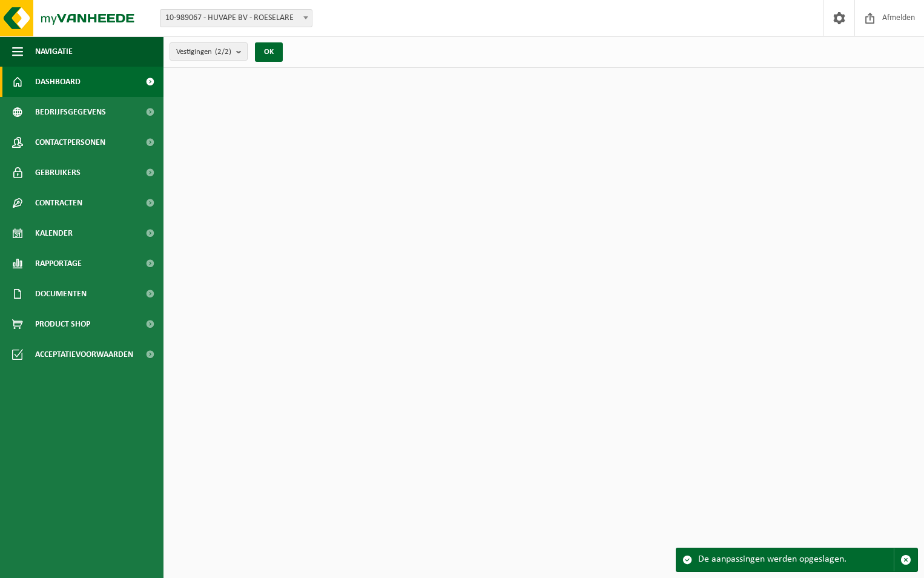  What do you see at coordinates (58, 264) in the screenshot?
I see `span: Rapportage` at bounding box center [58, 264].